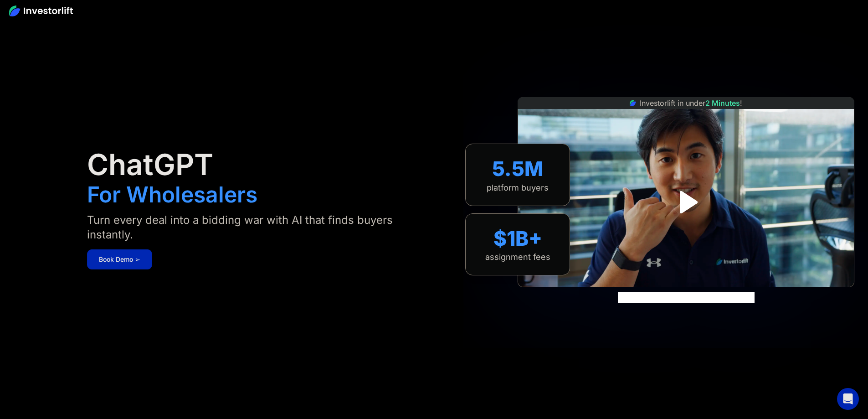  I want to click on span: 2 Minutes, so click(722, 103).